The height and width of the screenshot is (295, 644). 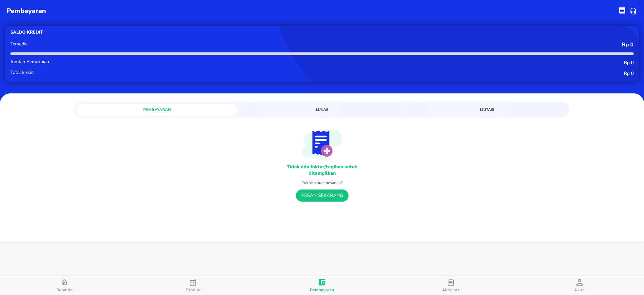 What do you see at coordinates (322, 183) in the screenshot?
I see `p: Yuk kita buat pesanan?` at bounding box center [322, 183].